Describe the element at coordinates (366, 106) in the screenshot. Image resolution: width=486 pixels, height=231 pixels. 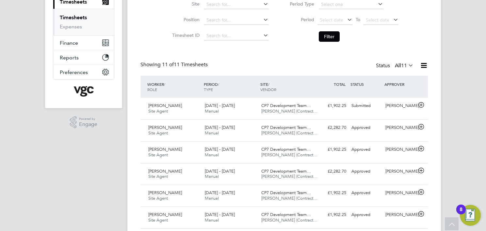
I see `div: Submitted` at that location.